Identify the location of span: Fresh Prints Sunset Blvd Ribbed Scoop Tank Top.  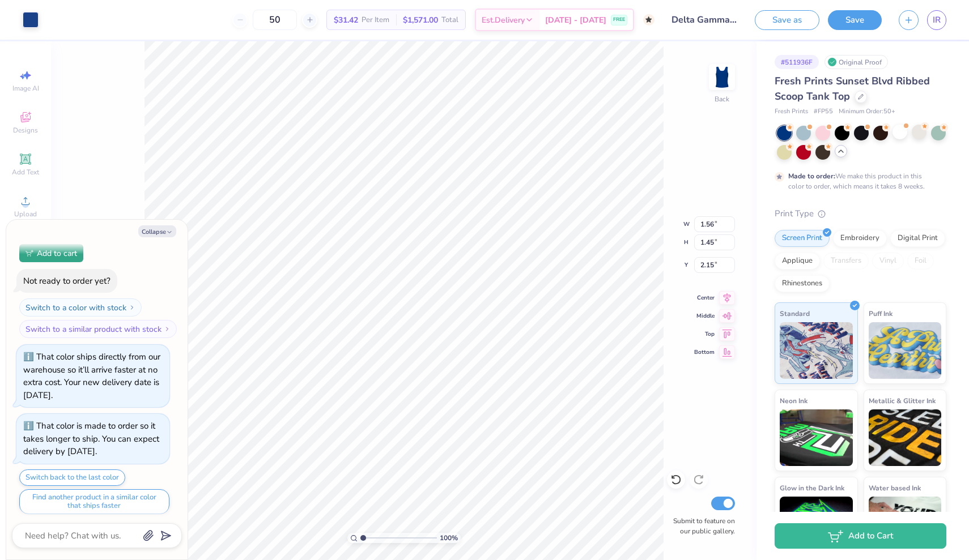
(852, 88).